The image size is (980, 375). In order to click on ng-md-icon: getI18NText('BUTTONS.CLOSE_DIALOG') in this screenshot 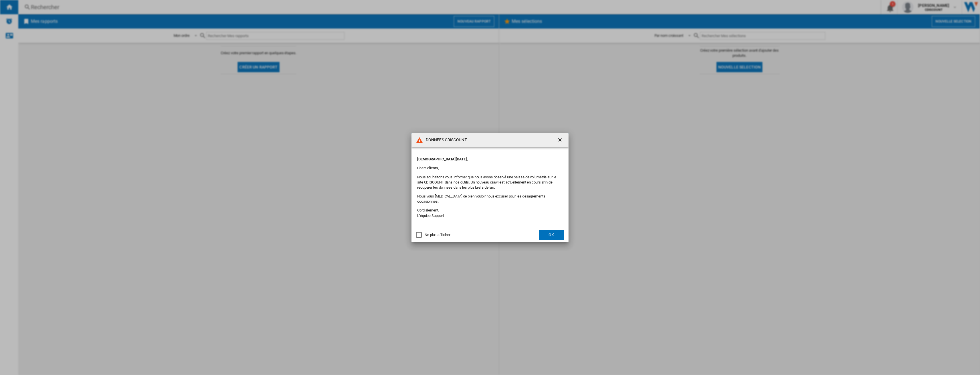, I will do `click(561, 140)`.